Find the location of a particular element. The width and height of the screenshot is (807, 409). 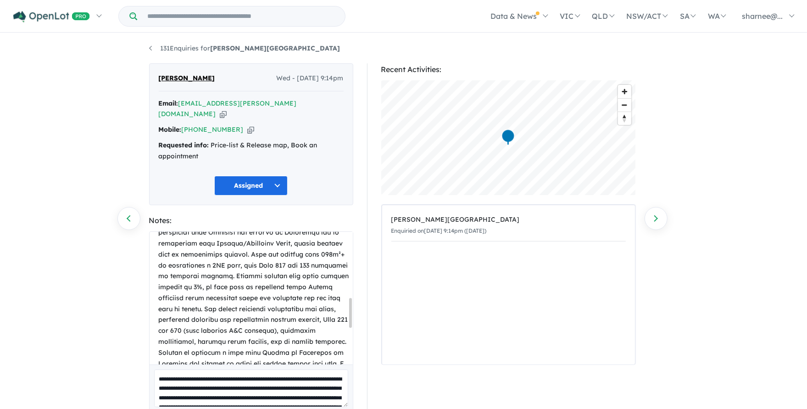

button: Zoom out is located at coordinates (624, 105).